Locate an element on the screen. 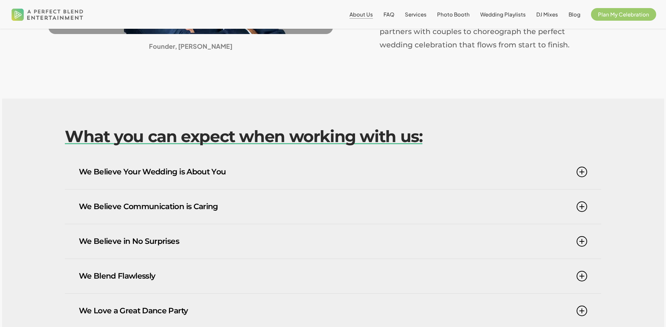 Image resolution: width=666 pixels, height=327 pixels. a: We Believe Your Wedding is About You is located at coordinates (333, 172).